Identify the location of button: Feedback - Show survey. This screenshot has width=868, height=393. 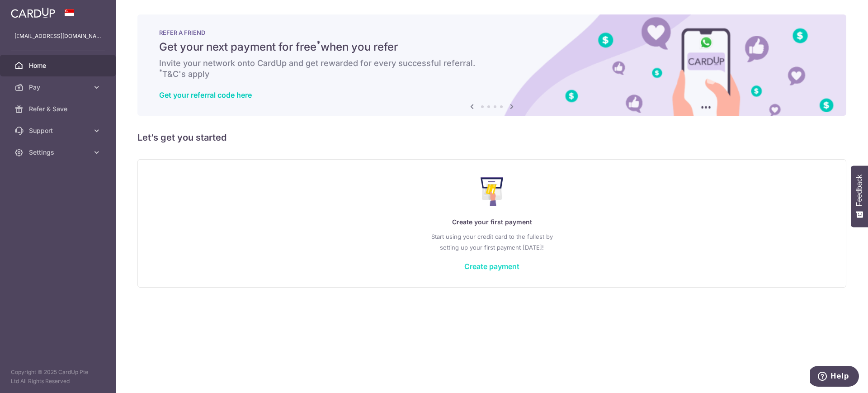
(860, 196).